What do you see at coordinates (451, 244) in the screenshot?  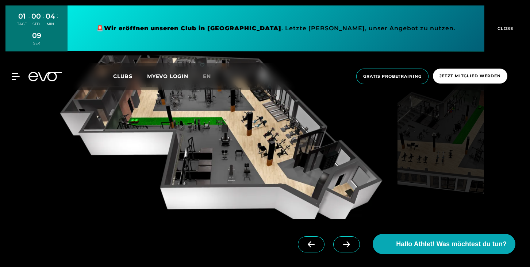 I see `span: Hallo Athlet! Was möchtest du tun?` at bounding box center [451, 244].